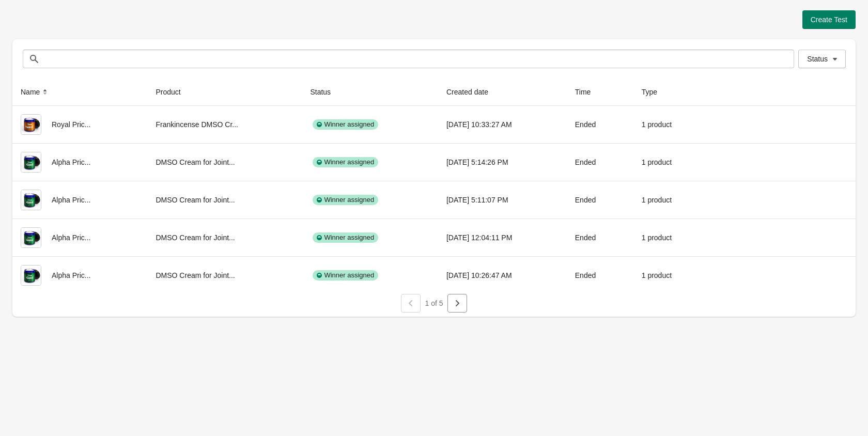 The height and width of the screenshot is (436, 868). What do you see at coordinates (80, 124) in the screenshot?
I see `div: Royal Pric...` at bounding box center [80, 124].